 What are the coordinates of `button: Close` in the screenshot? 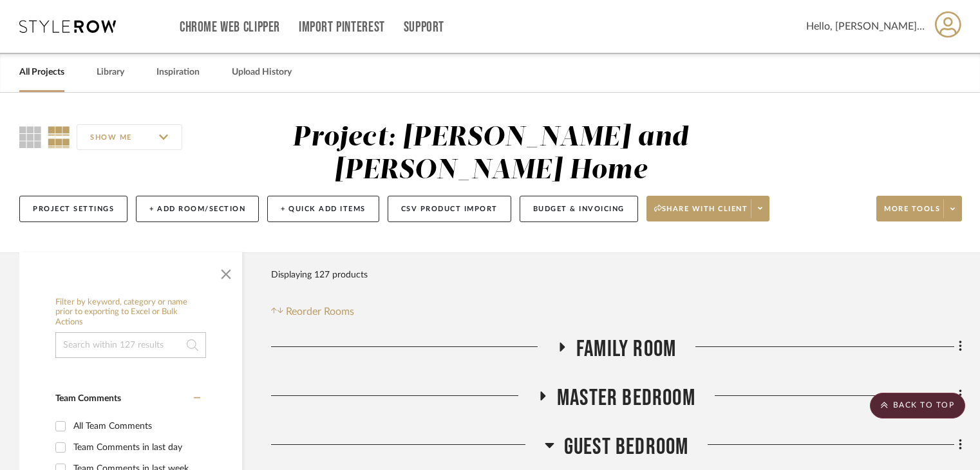 It's located at (226, 271).